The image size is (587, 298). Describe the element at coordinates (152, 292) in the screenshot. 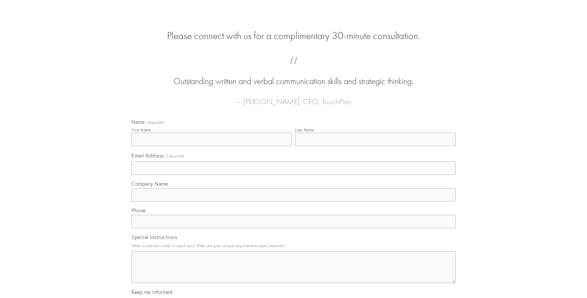

I see `span: Keep me informed` at that location.